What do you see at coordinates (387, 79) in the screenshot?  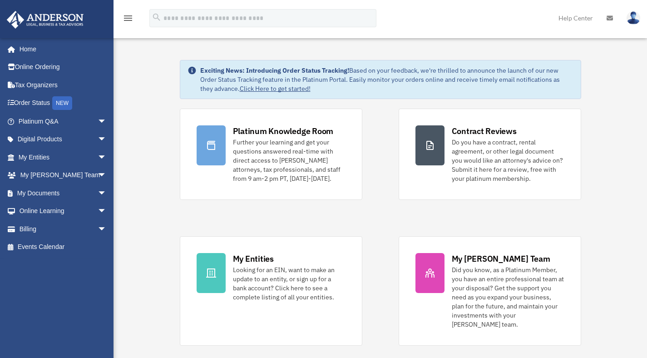 I see `div: Based on your feedback, we're thrilled to announce the launch of our new Order Status Tracking fe...` at bounding box center [387, 79].